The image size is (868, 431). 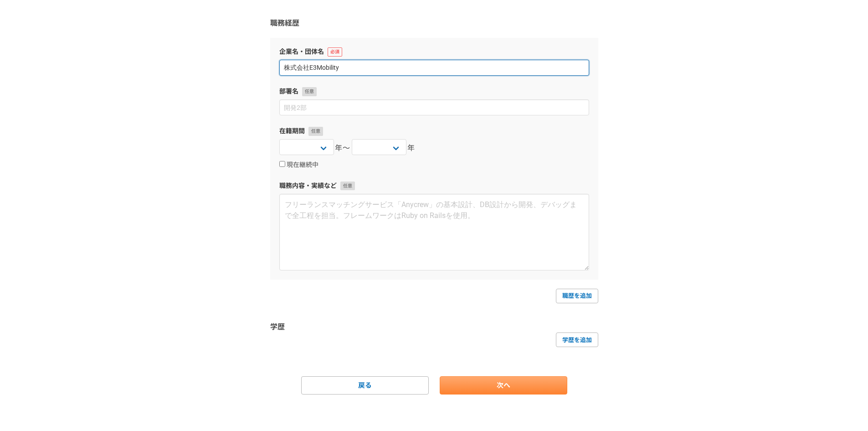 What do you see at coordinates (299, 165) in the screenshot?
I see `label: 現在継続中` at bounding box center [299, 165].